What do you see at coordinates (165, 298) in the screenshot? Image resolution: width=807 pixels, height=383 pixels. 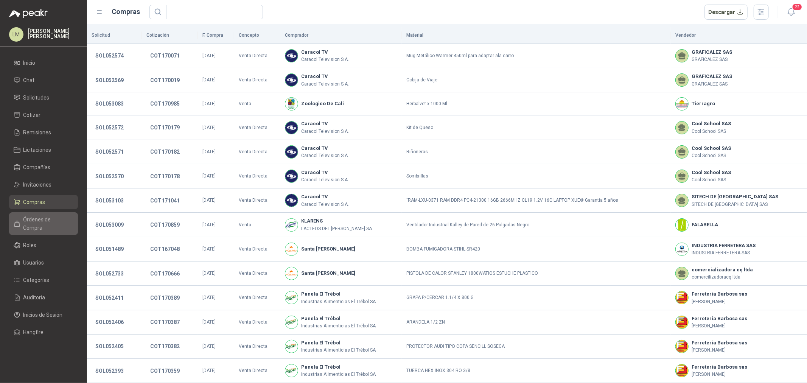 I see `button: COT170389` at bounding box center [165, 298].